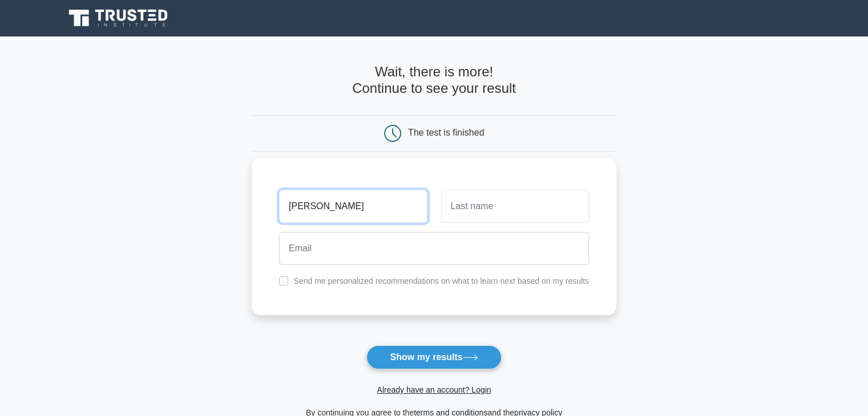 The image size is (868, 416). I want to click on button: Show my results, so click(433, 358).